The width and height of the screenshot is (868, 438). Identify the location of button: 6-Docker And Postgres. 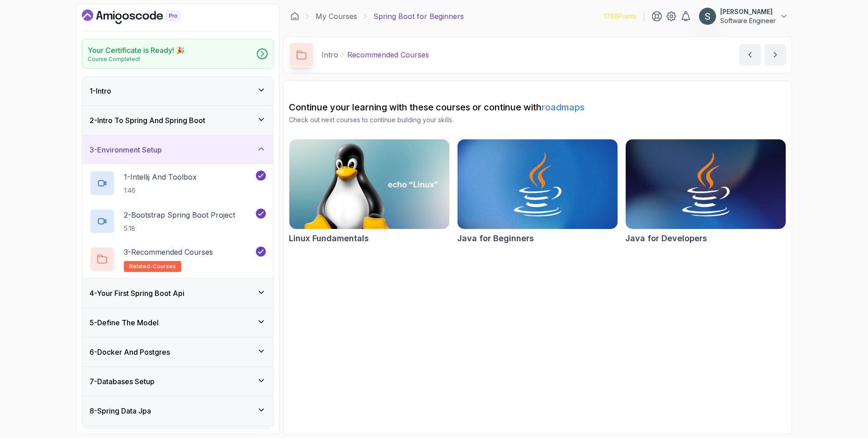
(178, 352).